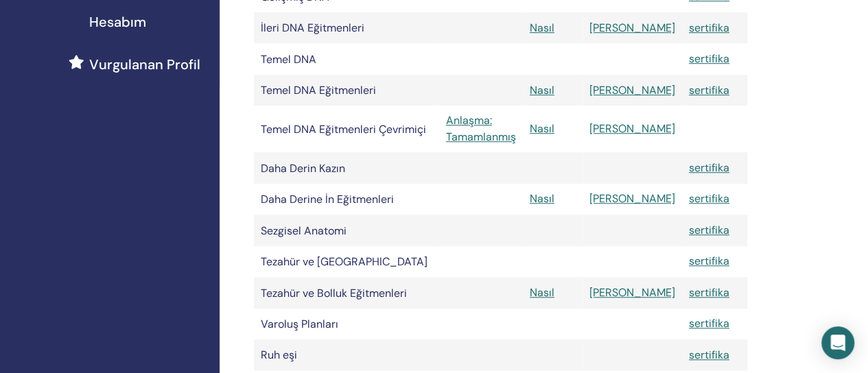 The height and width of the screenshot is (373, 868). I want to click on font: Daha Derine İn Eğitmenleri, so click(328, 199).